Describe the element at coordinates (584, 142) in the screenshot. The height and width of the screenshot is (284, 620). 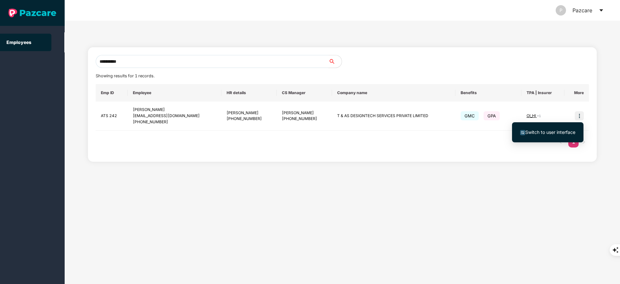
I see `span: right` at that location.